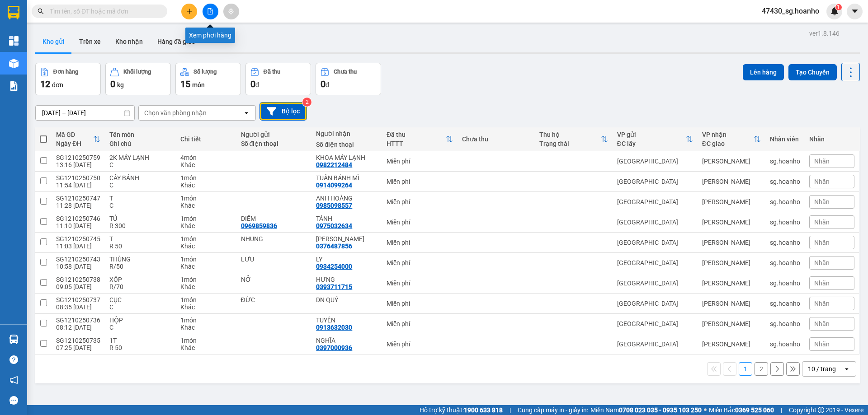  Describe the element at coordinates (278, 79) in the screenshot. I see `button: Đã thu0đ` at that location.